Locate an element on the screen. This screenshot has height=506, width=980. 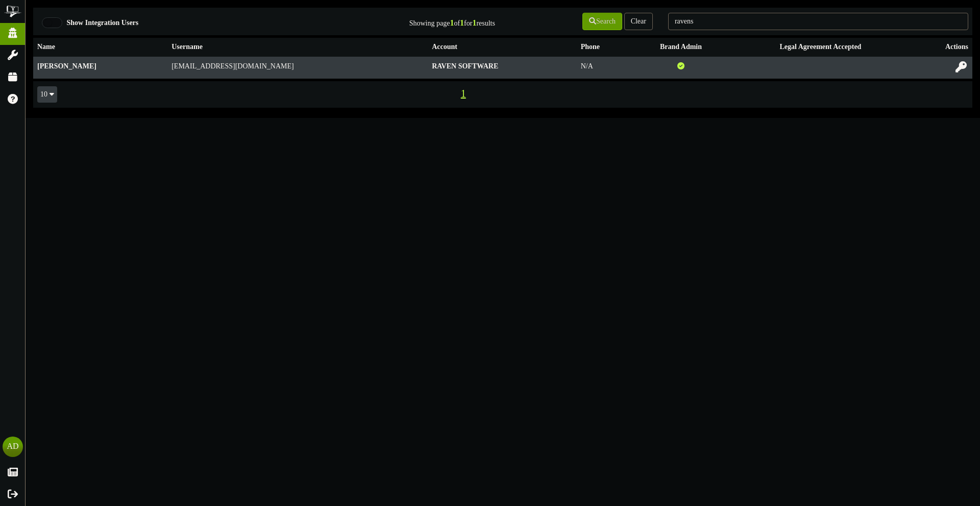
th: Name is located at coordinates (100, 47).